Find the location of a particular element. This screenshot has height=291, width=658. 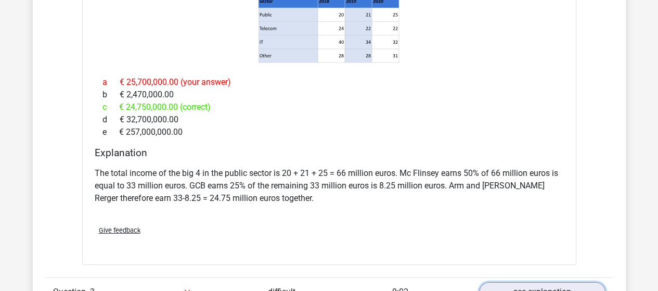

div: € 25,700,000.00 (your answer) is located at coordinates (329, 82).